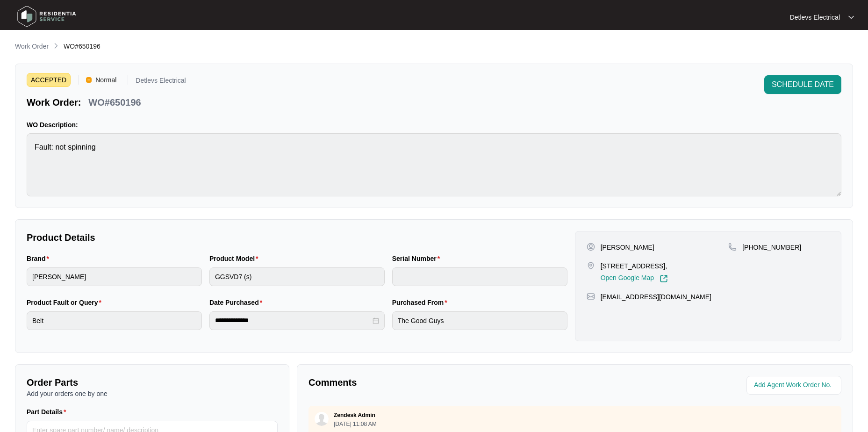 This screenshot has width=868, height=432. Describe the element at coordinates (114, 277) in the screenshot. I see `input: Brand` at that location.